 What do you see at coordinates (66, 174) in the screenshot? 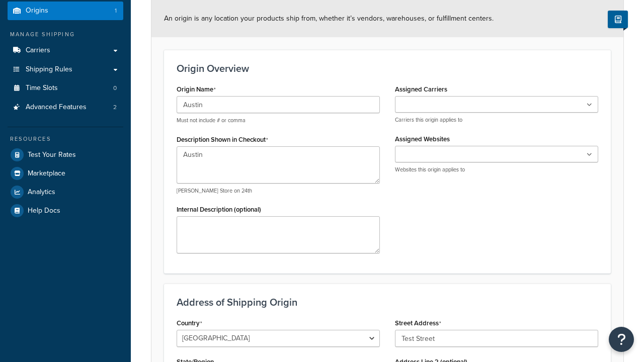
I see `a: Marketplace` at bounding box center [66, 174].